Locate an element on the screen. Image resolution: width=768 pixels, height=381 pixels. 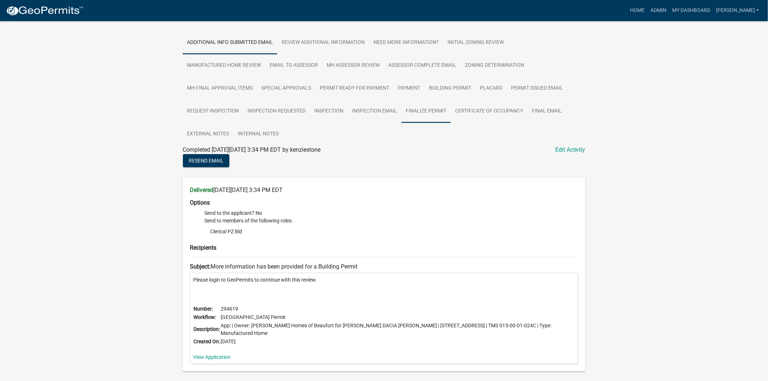
a: Admin is located at coordinates (658, 11).